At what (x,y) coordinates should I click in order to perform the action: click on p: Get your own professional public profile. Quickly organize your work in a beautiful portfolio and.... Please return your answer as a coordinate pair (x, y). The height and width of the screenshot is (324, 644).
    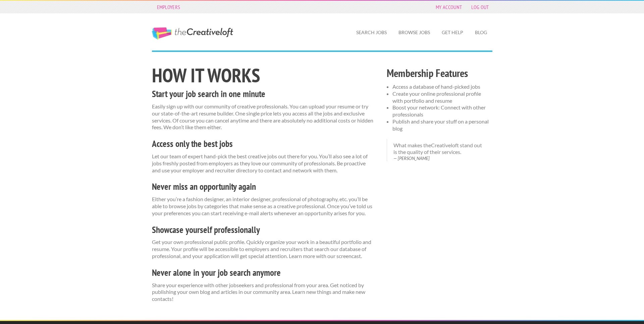
    Looking at the image, I should click on (263, 249).